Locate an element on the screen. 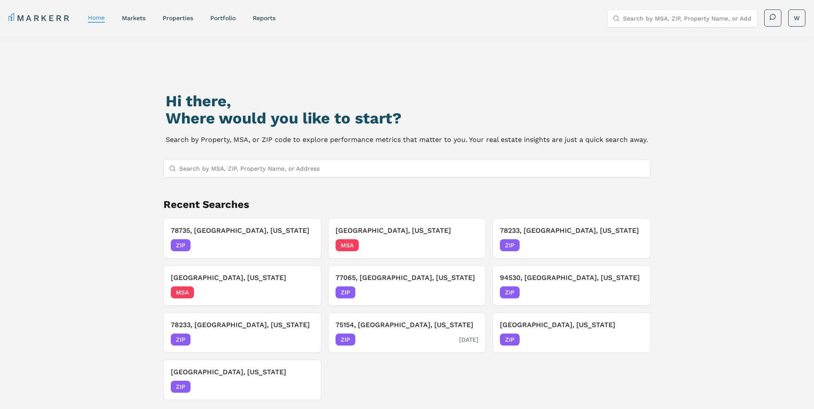 The image size is (814, 409). a: MARKERR is located at coordinates (39, 18).